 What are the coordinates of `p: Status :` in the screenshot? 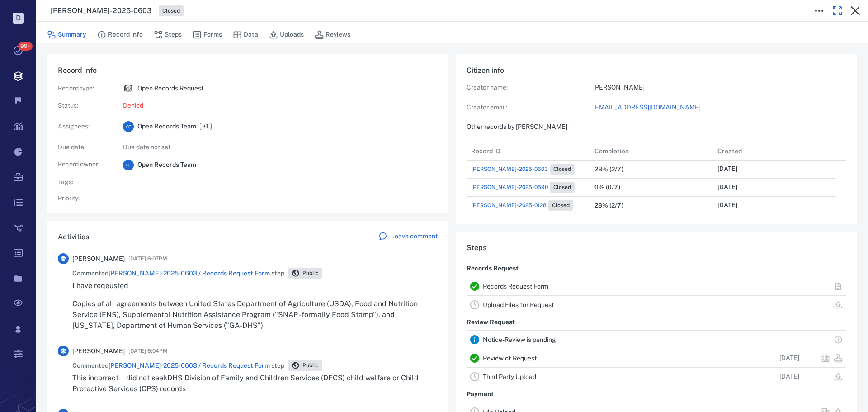 It's located at (85, 106).